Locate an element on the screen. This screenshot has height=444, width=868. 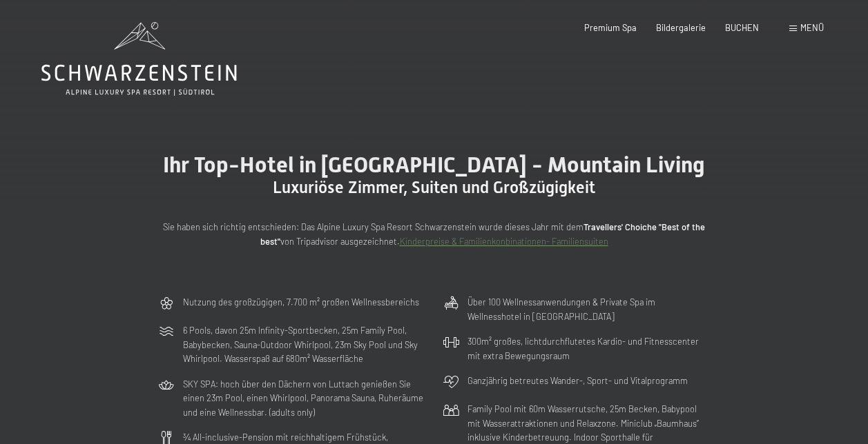
span: Menü is located at coordinates (813, 27).